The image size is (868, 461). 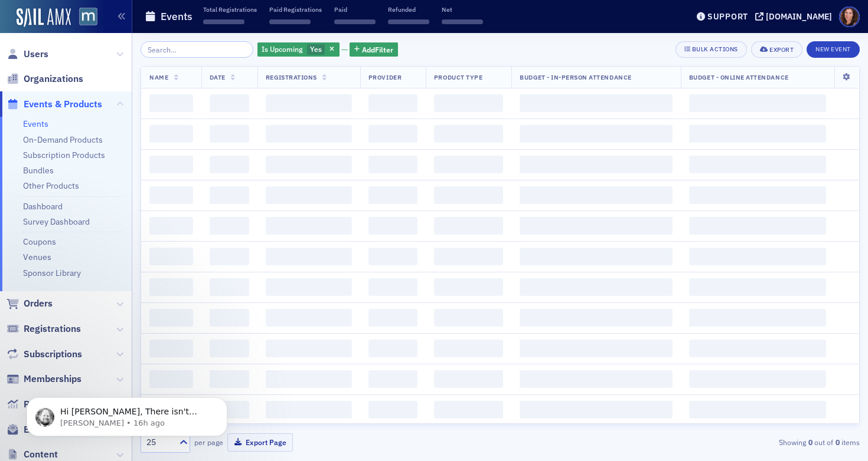 What do you see at coordinates (44, 379) in the screenshot?
I see `a: Memberships` at bounding box center [44, 379].